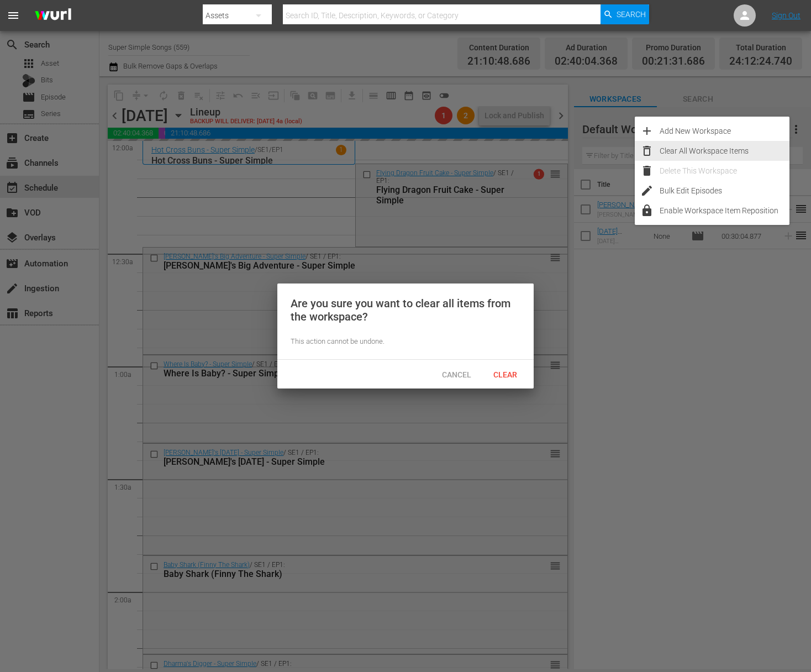  Describe the element at coordinates (724, 131) in the screenshot. I see `div: Add New Workspace` at that location.